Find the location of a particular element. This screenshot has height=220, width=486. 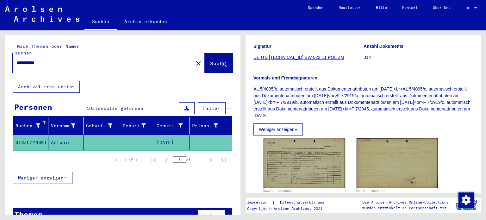

b: Signatur is located at coordinates (262, 46).